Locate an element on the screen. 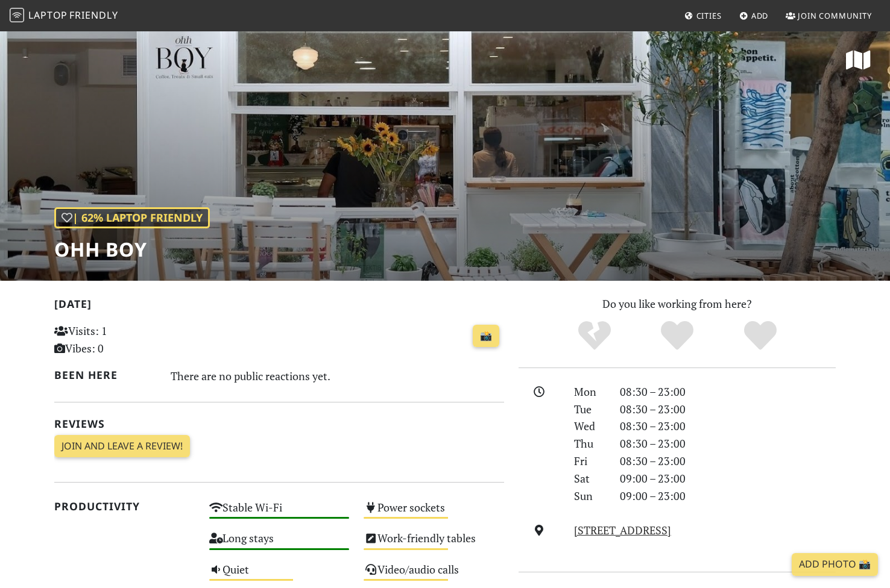 This screenshot has width=890, height=588. p: Visits: 1 Vibes: 0 is located at coordinates (124, 340).